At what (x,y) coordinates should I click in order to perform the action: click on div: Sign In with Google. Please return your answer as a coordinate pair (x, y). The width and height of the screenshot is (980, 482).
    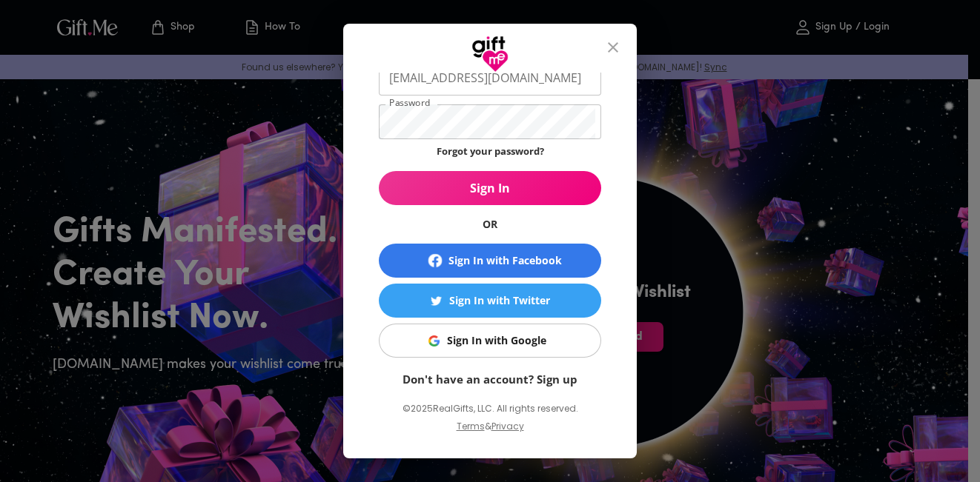
    Looking at the image, I should click on (497, 341).